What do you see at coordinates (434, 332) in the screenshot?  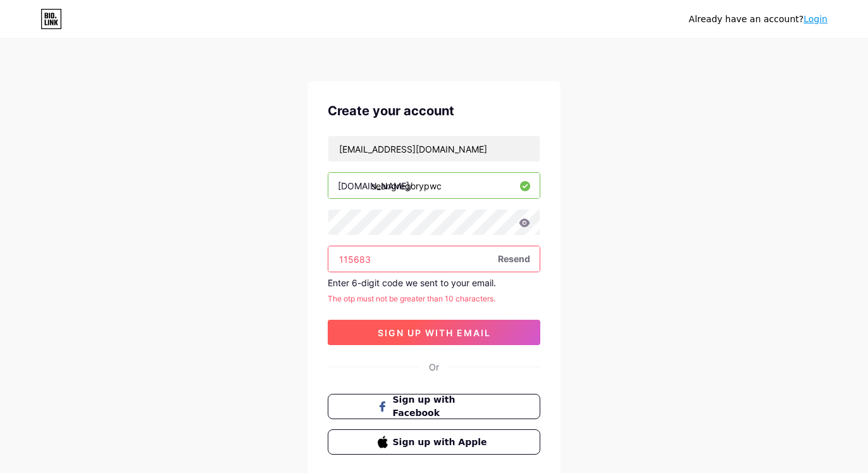 I see `button: sign up with email` at bounding box center [434, 332].